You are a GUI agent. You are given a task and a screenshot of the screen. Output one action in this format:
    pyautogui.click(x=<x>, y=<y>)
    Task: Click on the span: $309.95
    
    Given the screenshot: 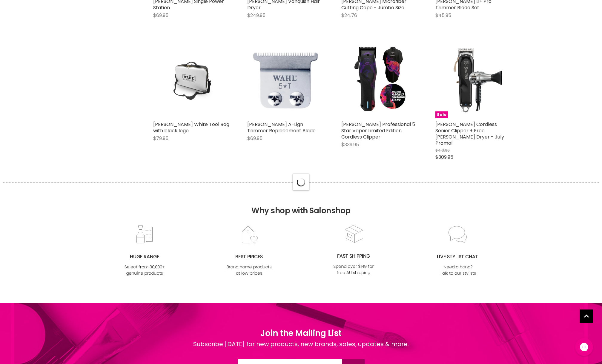 What is the action you would take?
    pyautogui.click(x=444, y=157)
    